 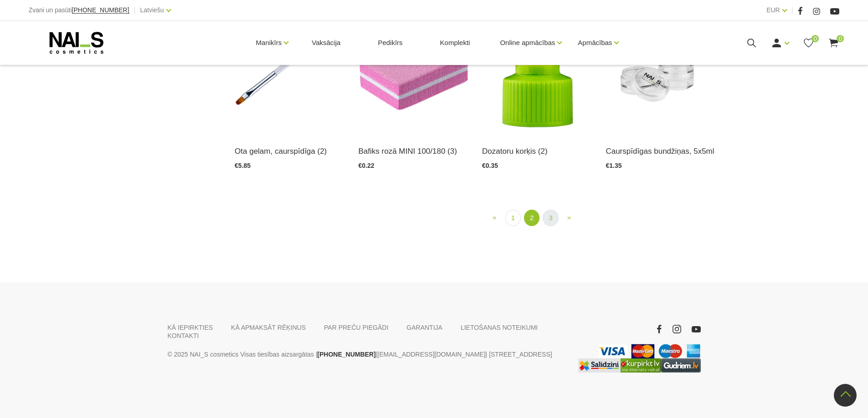 I want to click on span: €1.35, so click(x=613, y=165).